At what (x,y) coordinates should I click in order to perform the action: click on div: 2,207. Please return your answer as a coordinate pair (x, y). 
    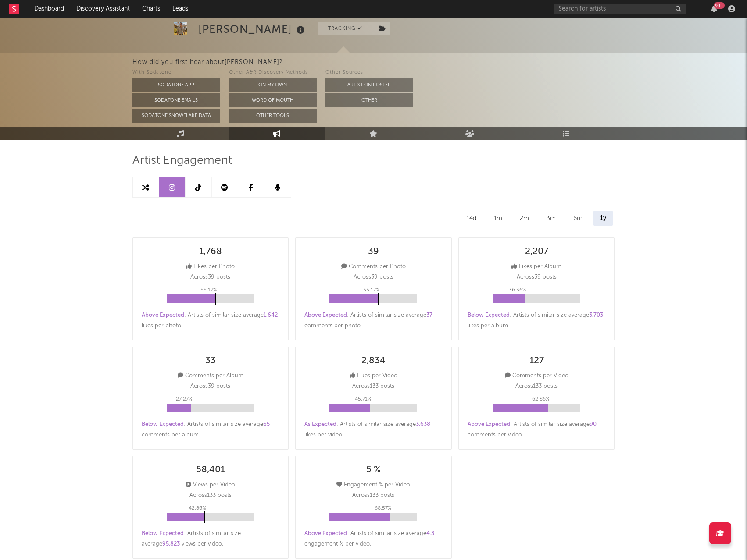
    Looking at the image, I should click on (536, 252).